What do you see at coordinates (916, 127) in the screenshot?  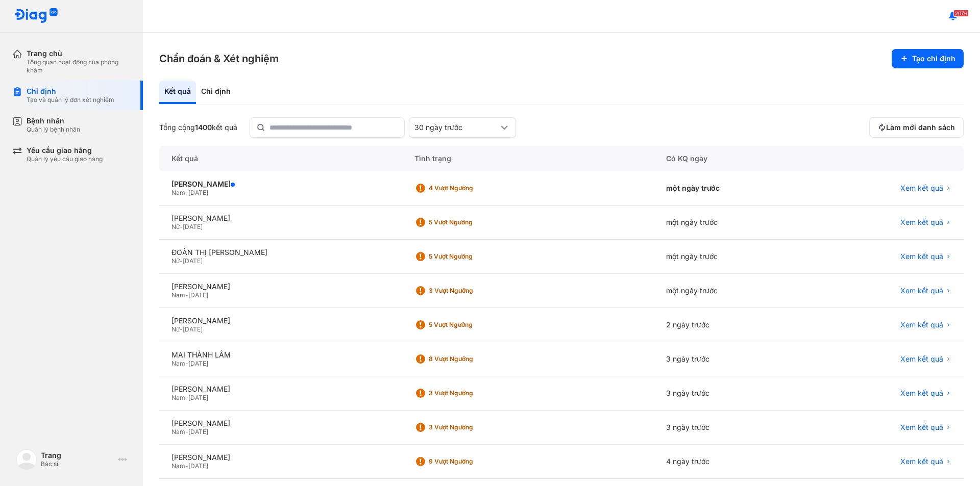 I see `button: Làm mới danh sách` at bounding box center [916, 127].